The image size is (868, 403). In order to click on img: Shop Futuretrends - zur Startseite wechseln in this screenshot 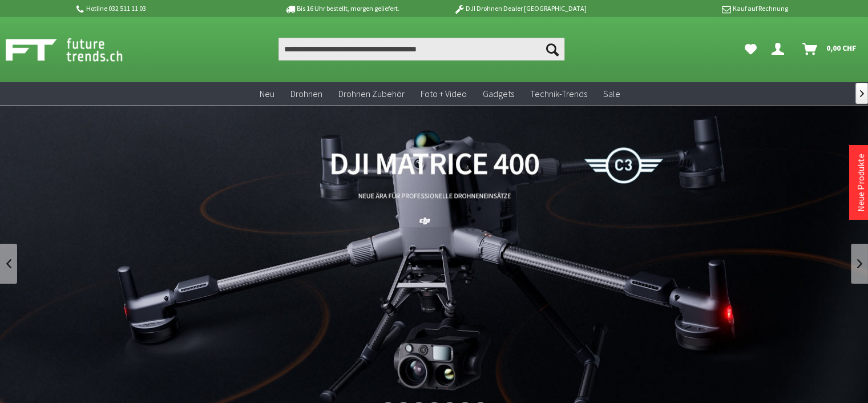, I will do `click(76, 50)`.